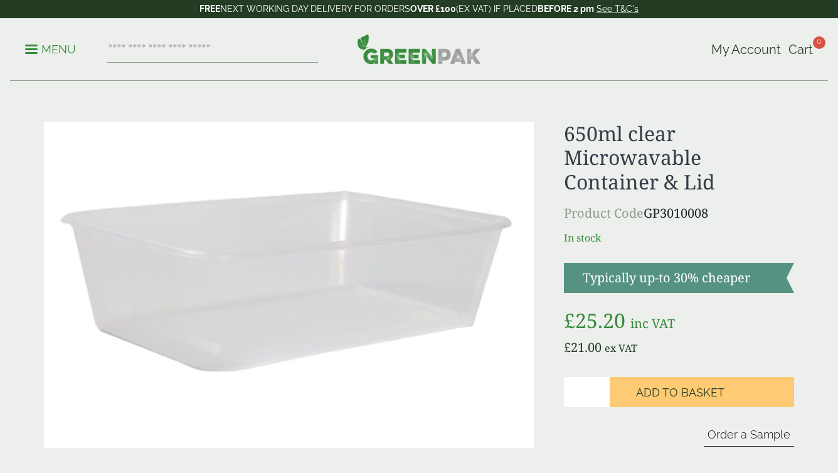 The width and height of the screenshot is (838, 473). What do you see at coordinates (433, 9) in the screenshot?
I see `strong: OVER £100` at bounding box center [433, 9].